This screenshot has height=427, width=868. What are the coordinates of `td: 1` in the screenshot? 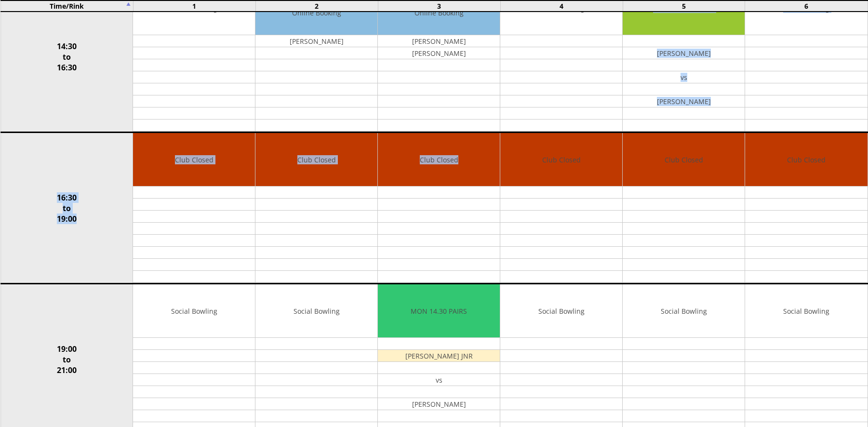 It's located at (195, 6).